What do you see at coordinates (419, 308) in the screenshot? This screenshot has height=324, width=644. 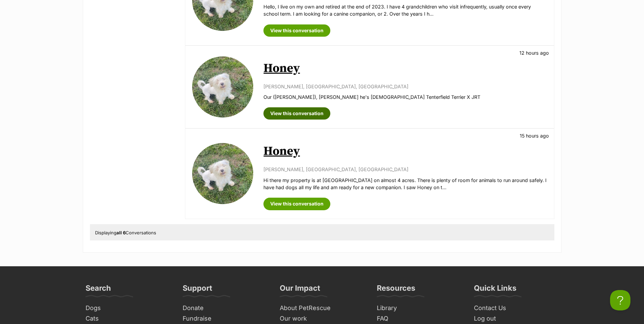 I see `a: Library` at bounding box center [419, 308].